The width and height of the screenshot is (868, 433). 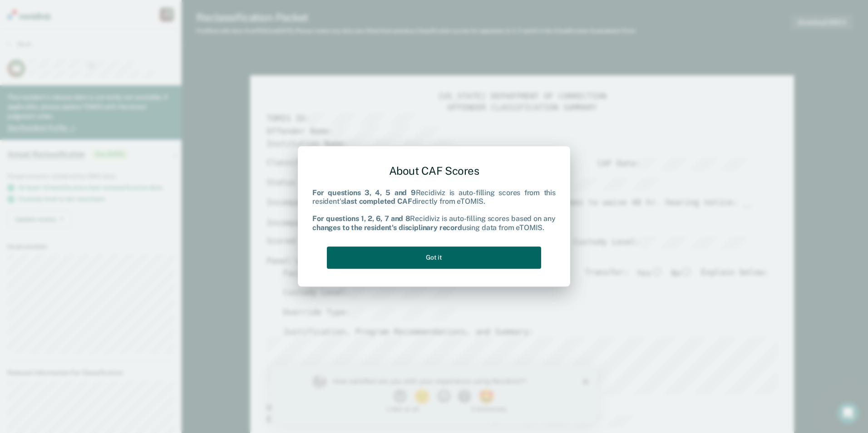 What do you see at coordinates (364, 192) in the screenshot?
I see `b: For questions 3, 4, 5 and 9` at bounding box center [364, 192].